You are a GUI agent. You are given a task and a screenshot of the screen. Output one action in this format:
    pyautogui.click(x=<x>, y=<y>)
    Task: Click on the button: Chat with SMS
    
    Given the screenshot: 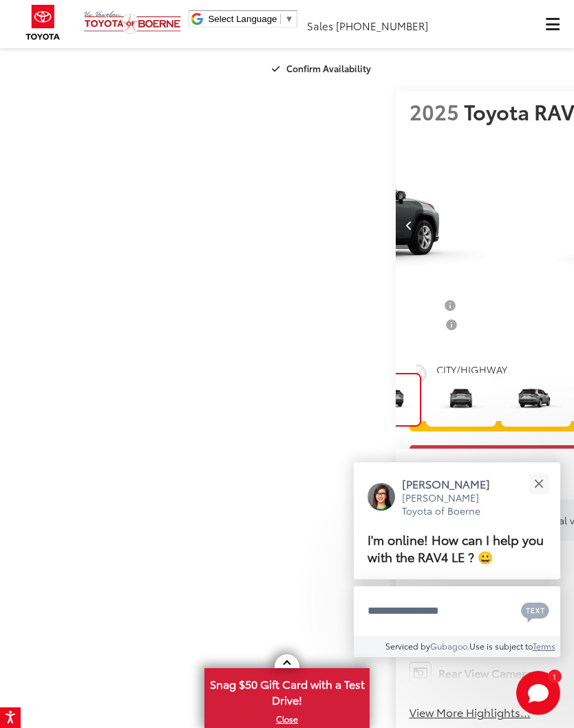 What is the action you would take?
    pyautogui.click(x=535, y=610)
    